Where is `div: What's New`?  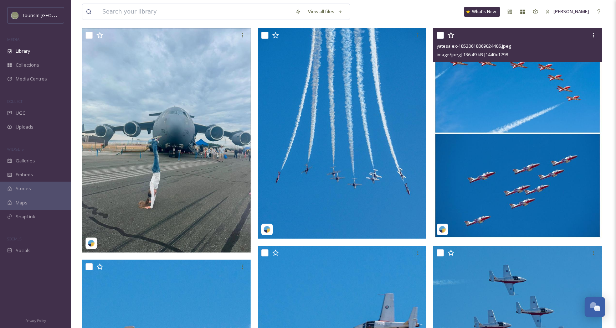
div: What's New is located at coordinates (482, 12).